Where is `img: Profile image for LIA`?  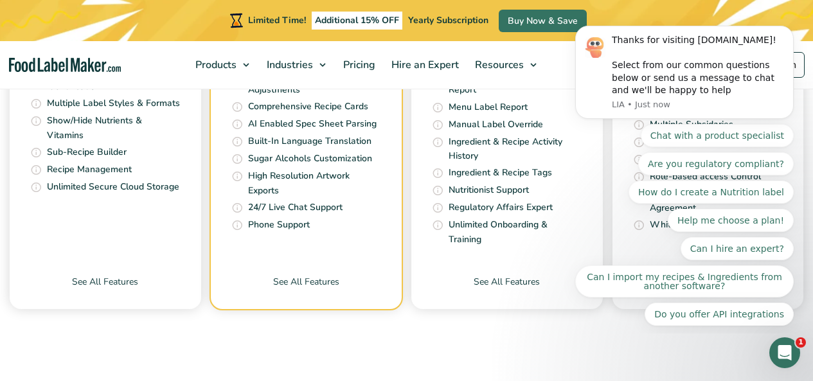
img: Profile image for LIA is located at coordinates (39, 114).